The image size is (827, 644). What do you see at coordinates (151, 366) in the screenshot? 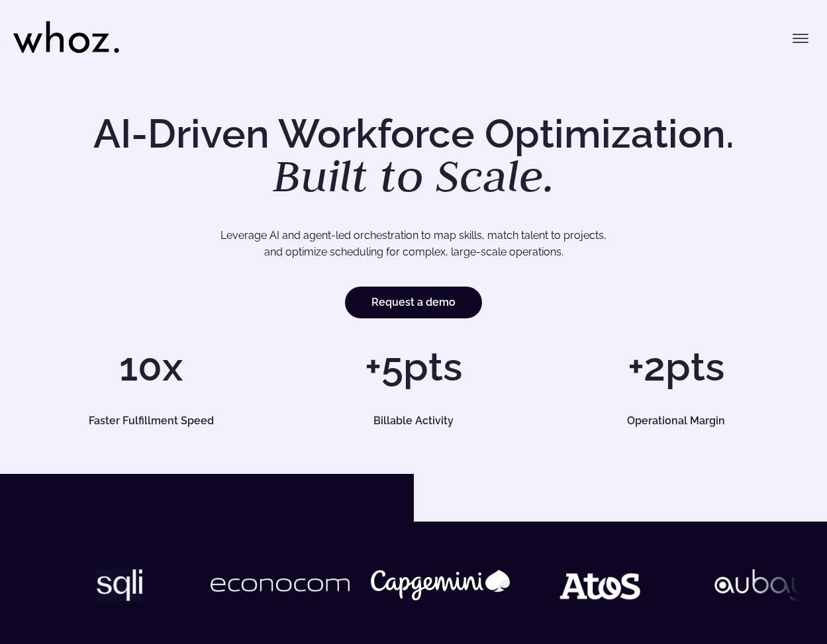
I see `h1: 10x` at bounding box center [151, 366].